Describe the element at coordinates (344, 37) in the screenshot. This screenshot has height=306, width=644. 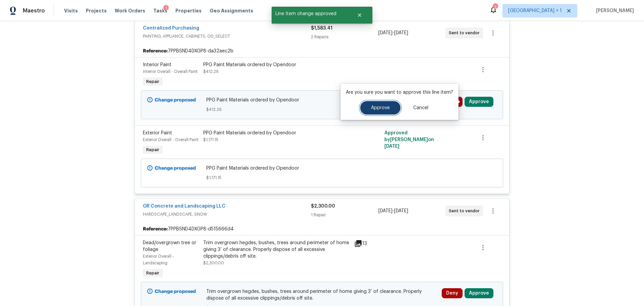
I see `div: 2 Repairs` at that location.